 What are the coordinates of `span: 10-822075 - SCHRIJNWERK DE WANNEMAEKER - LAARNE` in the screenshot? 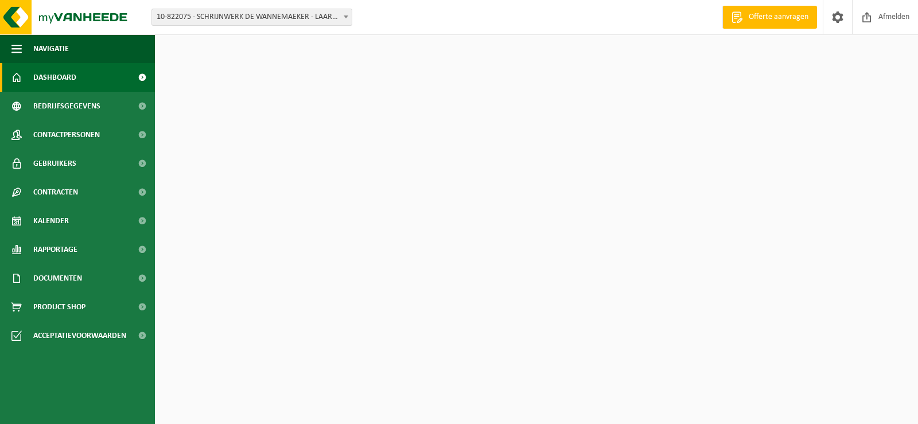 It's located at (252, 17).